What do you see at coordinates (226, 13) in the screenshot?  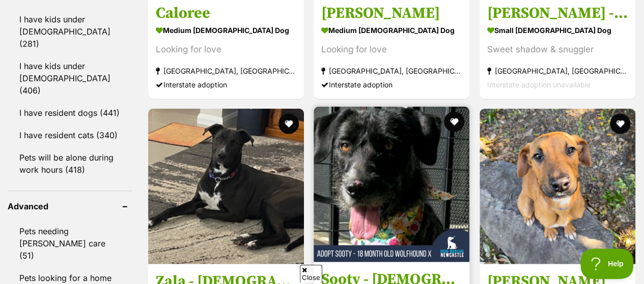 I see `h3: Caloree` at bounding box center [226, 13].